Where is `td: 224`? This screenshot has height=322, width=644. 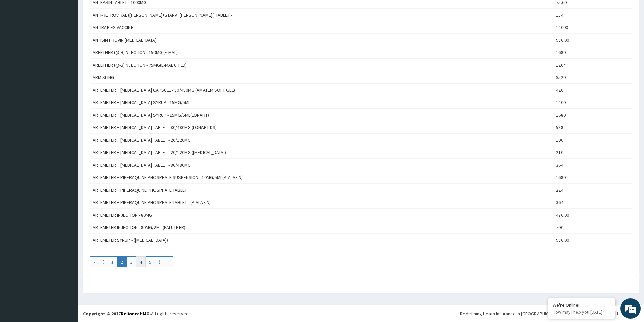
td: 224 is located at coordinates (593, 190).